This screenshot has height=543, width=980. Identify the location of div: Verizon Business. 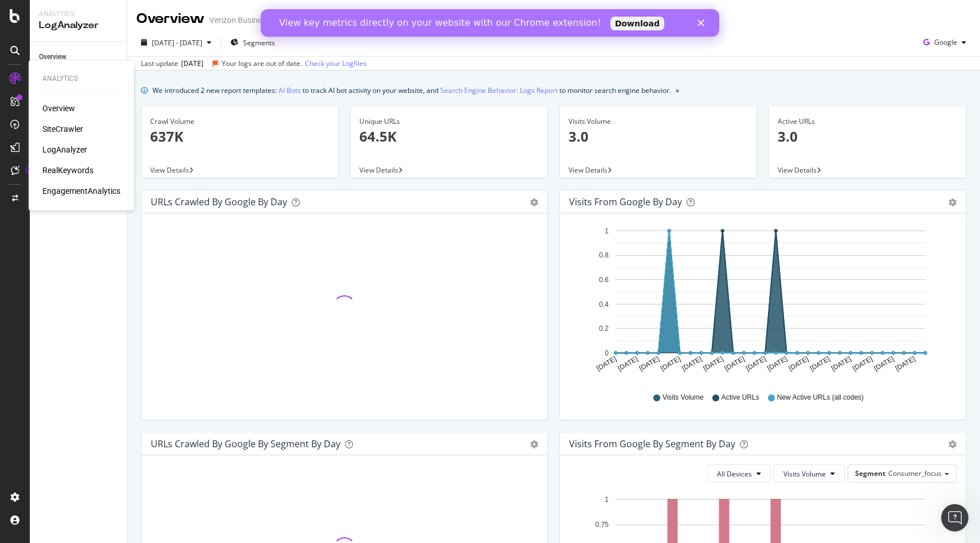
(240, 20).